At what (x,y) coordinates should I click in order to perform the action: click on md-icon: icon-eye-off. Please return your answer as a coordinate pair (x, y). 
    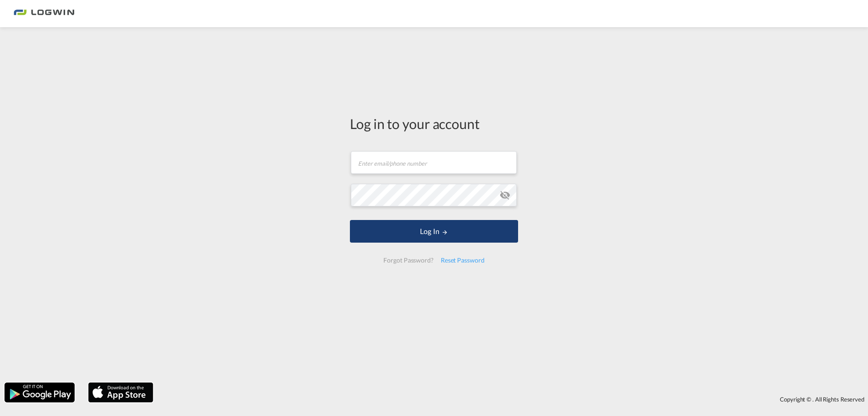
    Looking at the image, I should click on (505, 195).